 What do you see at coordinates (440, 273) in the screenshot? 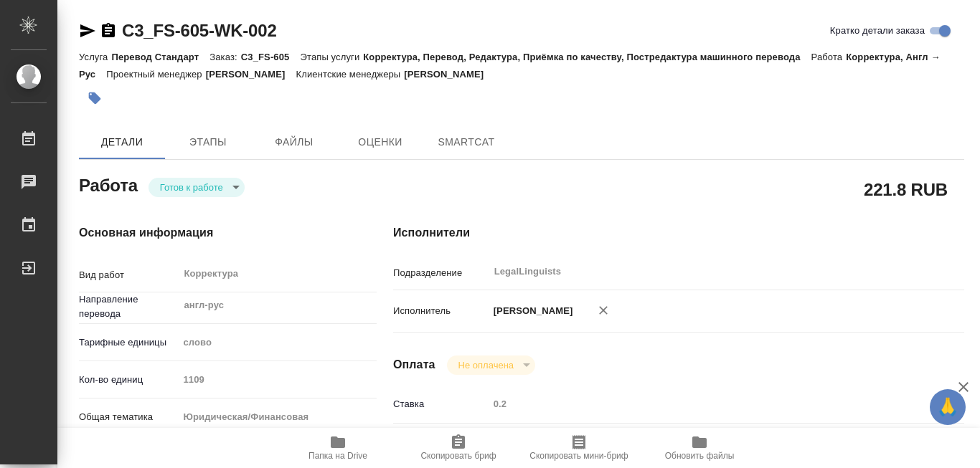
I see `p: Подразделение` at bounding box center [440, 273].